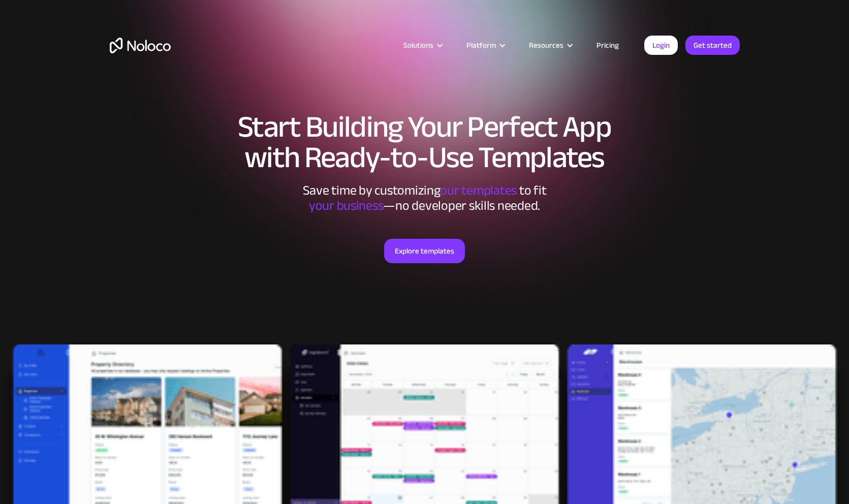 This screenshot has width=849, height=504. What do you see at coordinates (424, 142) in the screenshot?
I see `h1: Start Building Your Perfect App with Ready-to-Use Templates` at bounding box center [424, 142].